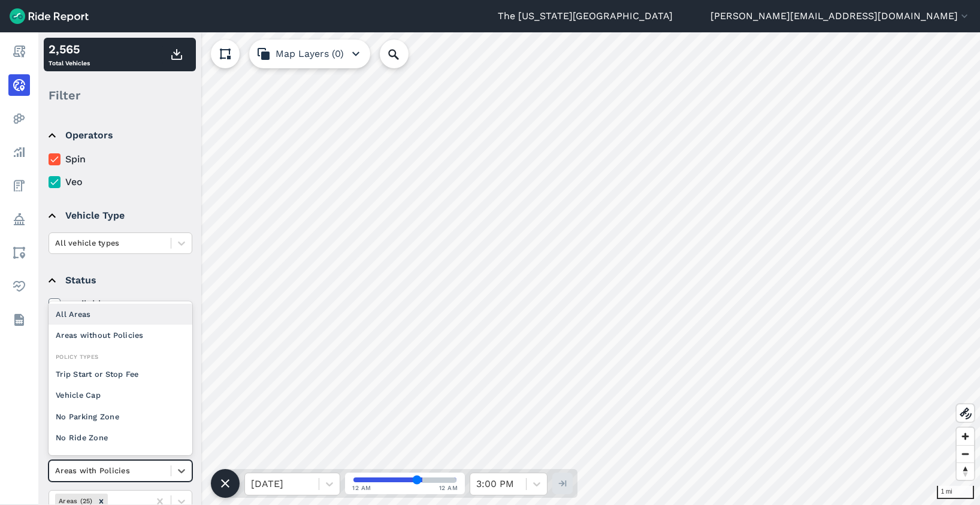 The image size is (980, 505). I want to click on div: Total Vehicles, so click(69, 54).